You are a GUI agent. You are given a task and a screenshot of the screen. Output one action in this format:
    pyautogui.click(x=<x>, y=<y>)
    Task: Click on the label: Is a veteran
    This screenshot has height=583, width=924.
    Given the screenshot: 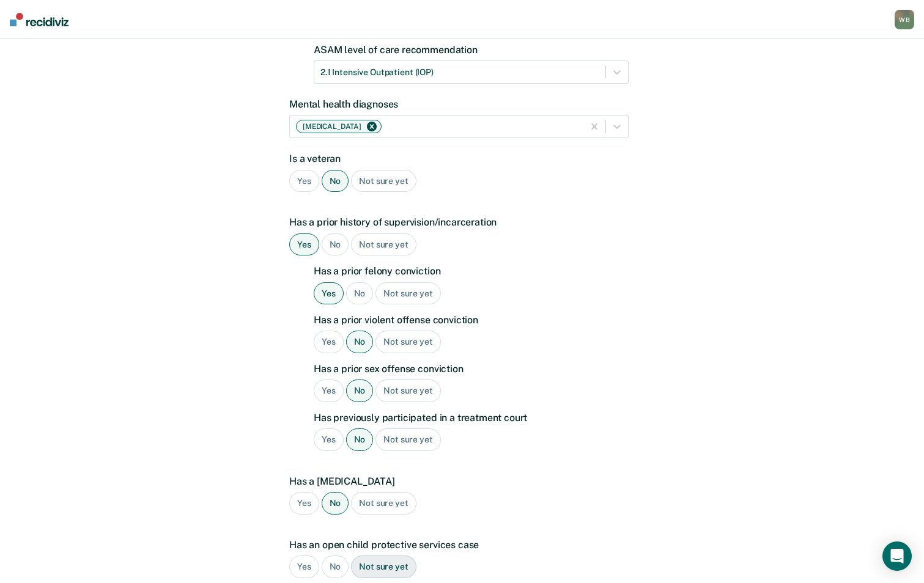 What is the action you would take?
    pyautogui.click(x=458, y=158)
    